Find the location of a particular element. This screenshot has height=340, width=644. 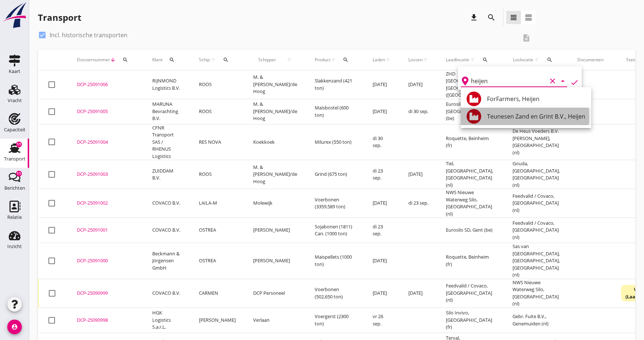

td: Milurex (550 ton) is located at coordinates (335, 141).